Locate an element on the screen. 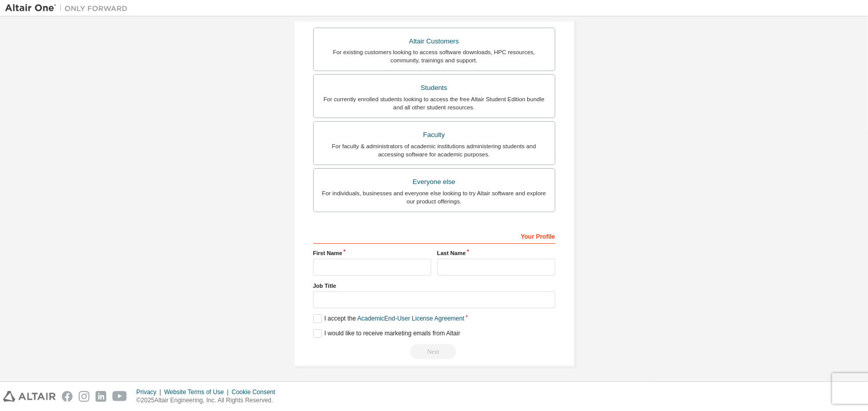 The image size is (868, 411). img: Altair One is located at coordinates (69, 8).